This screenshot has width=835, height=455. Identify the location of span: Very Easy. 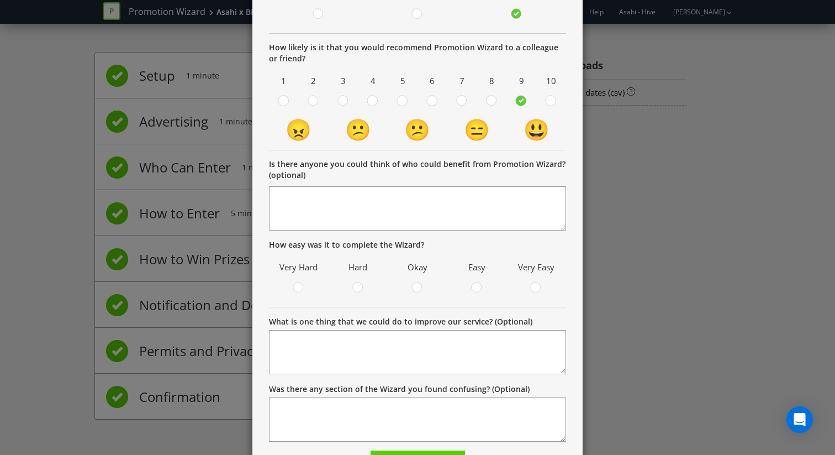
(536, 267).